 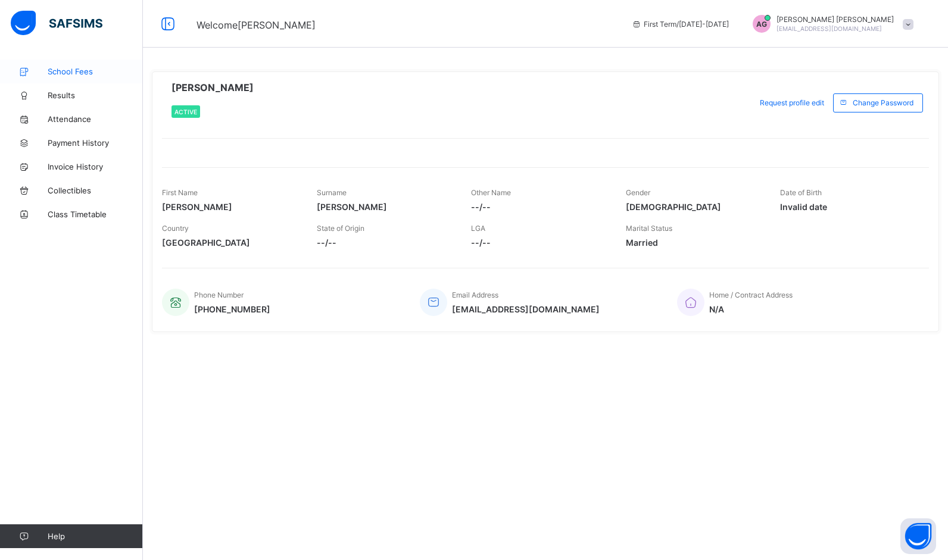 I want to click on div: AngelaOjoma Gabriel, so click(x=830, y=24).